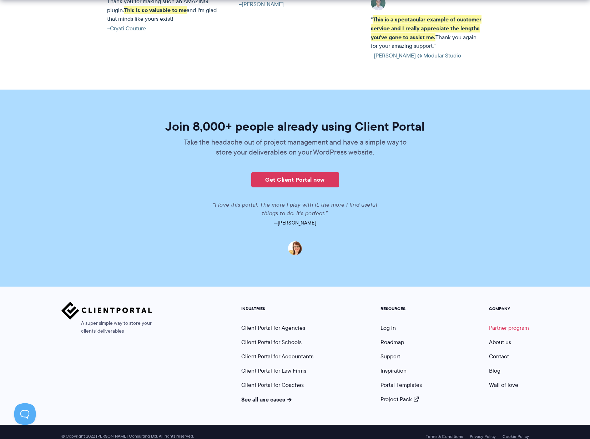 This screenshot has height=439, width=590. What do you see at coordinates (444, 436) in the screenshot?
I see `a: Terms & Conditions` at bounding box center [444, 436].